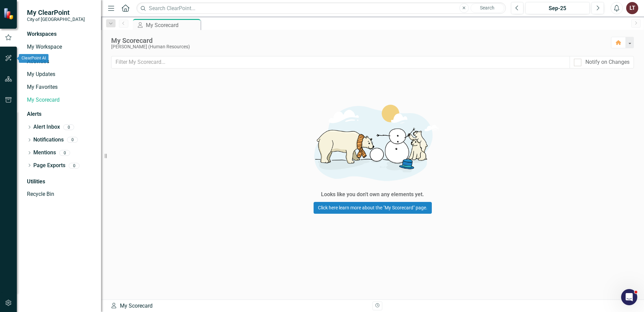  What do you see at coordinates (60, 114) in the screenshot?
I see `div: Alerts` at bounding box center [60, 114].